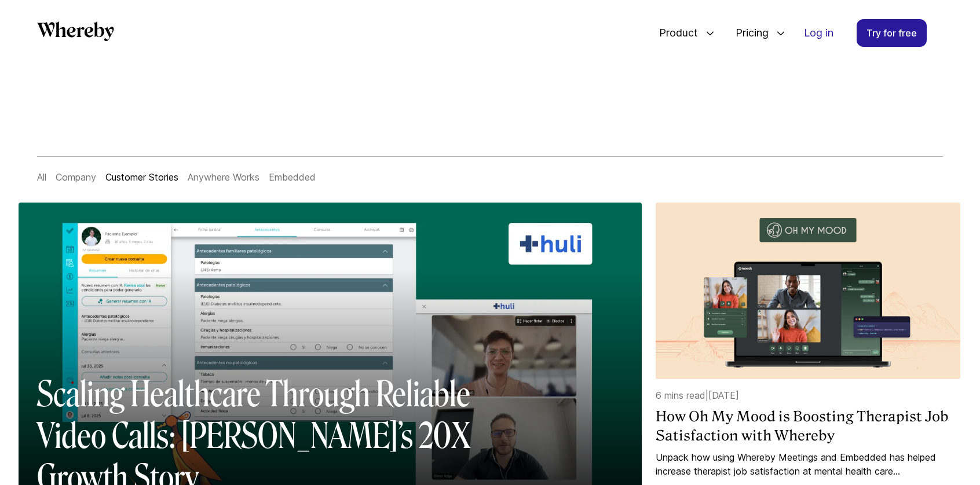  What do you see at coordinates (75, 33) in the screenshot?
I see `a: Whereby` at bounding box center [75, 33].